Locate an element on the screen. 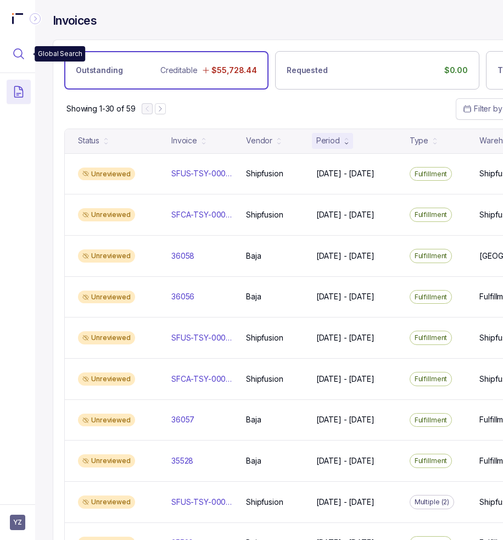 This screenshot has height=540, width=503. div: Invoice is located at coordinates (184, 141).